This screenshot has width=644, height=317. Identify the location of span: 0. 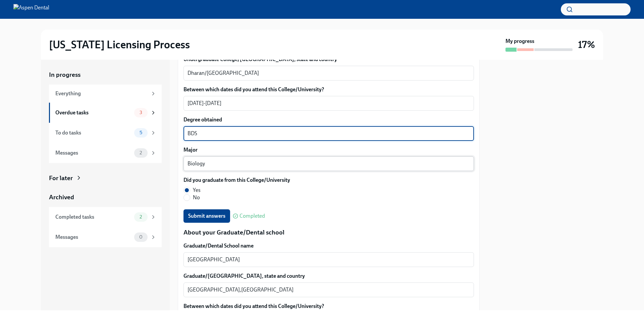
(141, 237).